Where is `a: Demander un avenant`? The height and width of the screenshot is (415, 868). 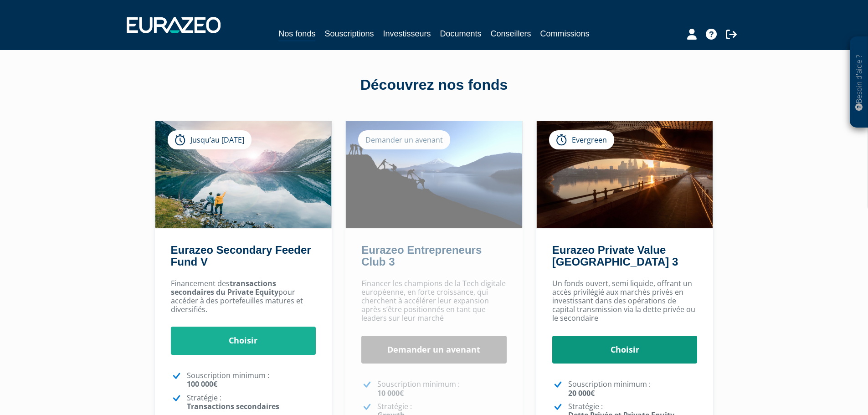
a: Demander un avenant is located at coordinates (434, 350).